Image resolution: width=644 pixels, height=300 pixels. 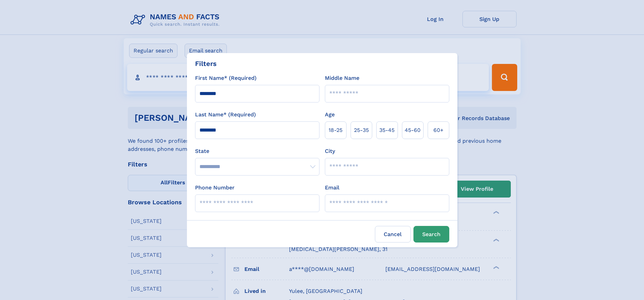 What do you see at coordinates (342, 78) in the screenshot?
I see `label: Middle Name` at bounding box center [342, 78].